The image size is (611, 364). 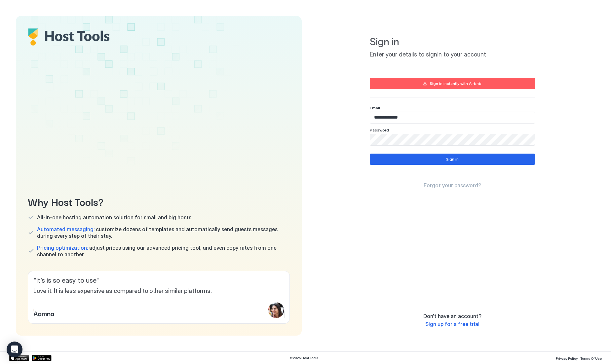 What do you see at coordinates (453, 324) in the screenshot?
I see `span: Sign up for a free trial` at bounding box center [453, 324].